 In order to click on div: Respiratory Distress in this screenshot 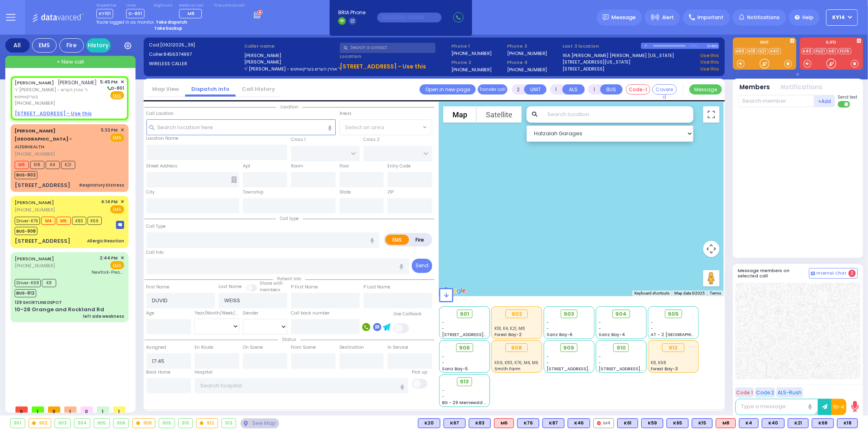, I will do `click(102, 185)`.